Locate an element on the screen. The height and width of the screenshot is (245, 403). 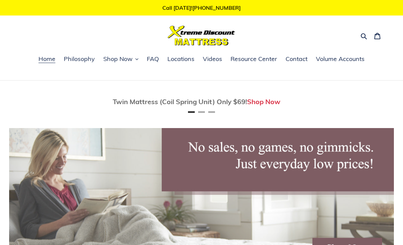
span: Locations is located at coordinates (181, 59).